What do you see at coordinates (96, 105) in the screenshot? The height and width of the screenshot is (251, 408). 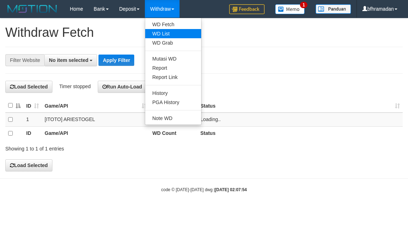 I see `th: Game/API: activate to sort column ascending` at bounding box center [96, 105].